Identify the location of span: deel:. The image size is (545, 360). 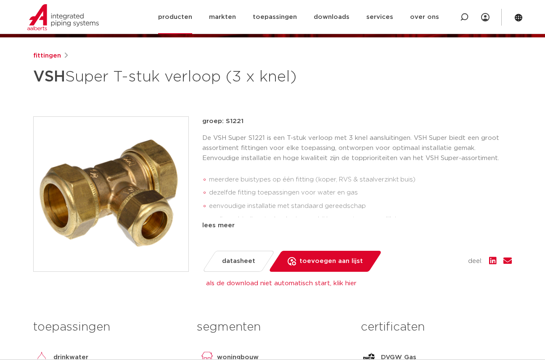
(475, 261).